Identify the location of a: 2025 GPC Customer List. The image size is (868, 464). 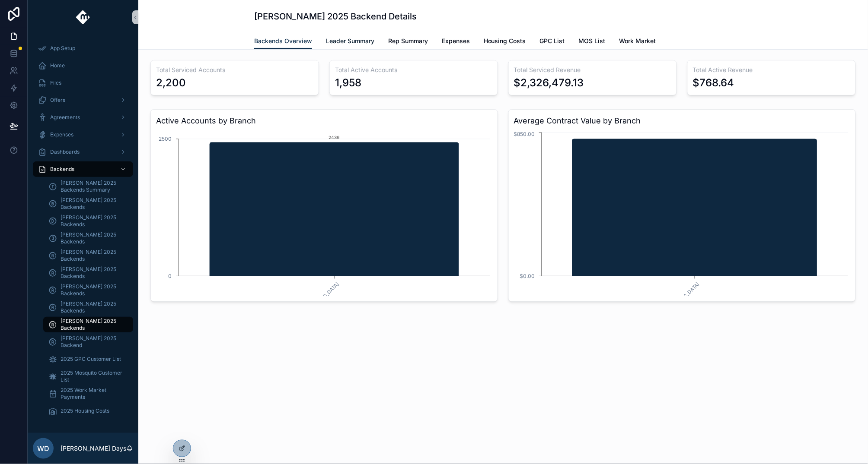
(88, 359).